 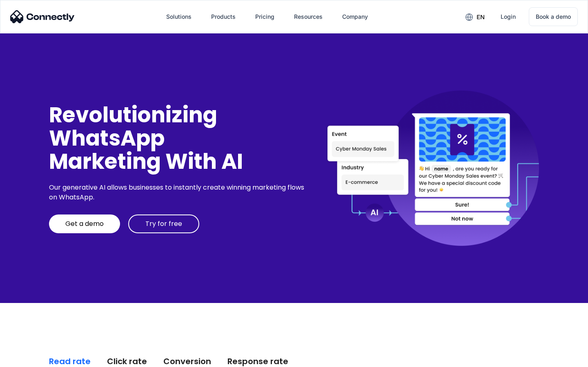 I want to click on div: Company, so click(x=355, y=17).